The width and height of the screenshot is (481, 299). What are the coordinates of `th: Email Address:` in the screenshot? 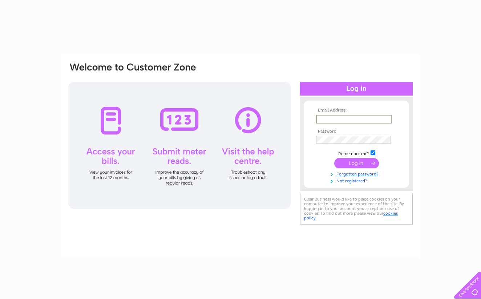 It's located at (357, 111).